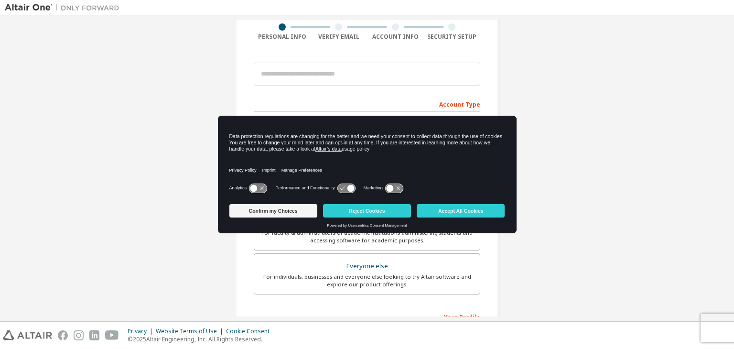 Image resolution: width=734 pixels, height=349 pixels. I want to click on div: Verify Email, so click(339, 37).